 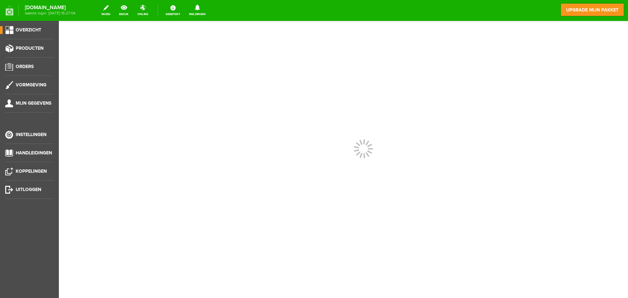 I want to click on a: online, so click(x=143, y=10).